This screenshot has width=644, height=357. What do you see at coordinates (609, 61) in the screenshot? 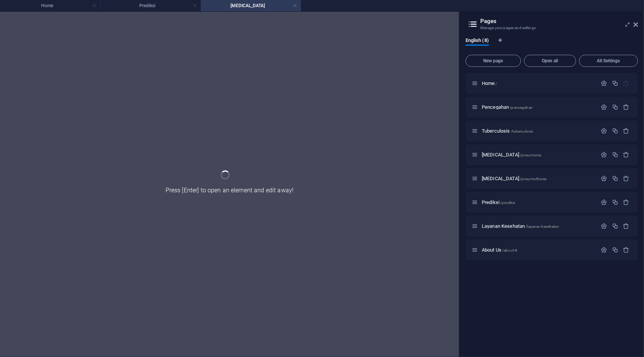
I see `button: All Settings` at bounding box center [609, 61].